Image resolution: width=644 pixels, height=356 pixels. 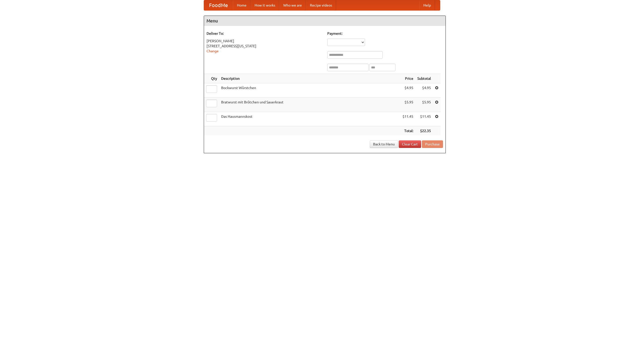 What do you see at coordinates (424, 131) in the screenshot?
I see `th: $22.35` at bounding box center [424, 131].